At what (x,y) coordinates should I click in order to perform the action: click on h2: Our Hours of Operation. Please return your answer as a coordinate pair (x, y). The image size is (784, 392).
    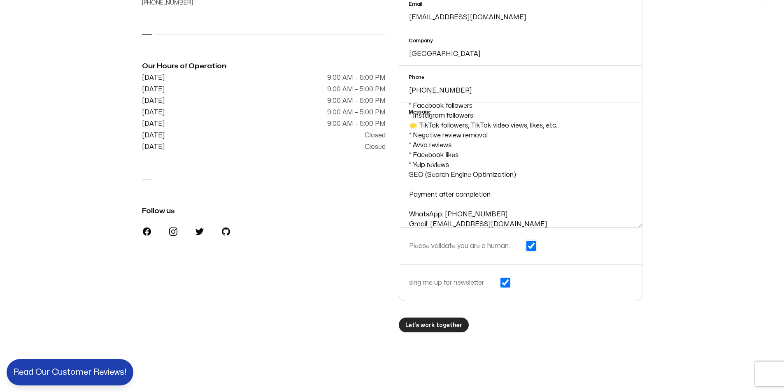
    Looking at the image, I should click on (264, 66).